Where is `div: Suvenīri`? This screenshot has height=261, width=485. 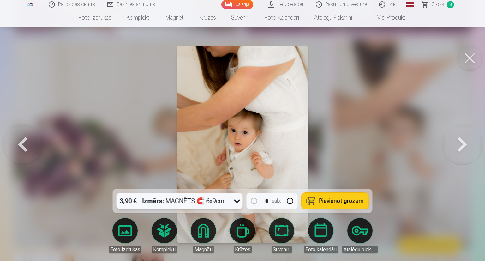 div: Suvenīri is located at coordinates (282, 249).